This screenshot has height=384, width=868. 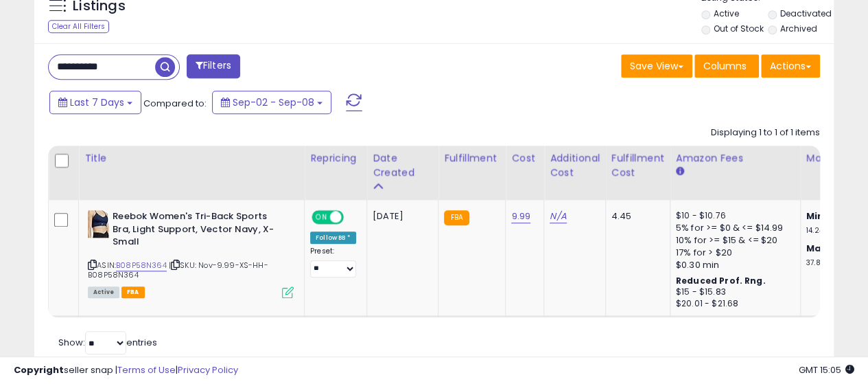 I want to click on div: $20.01 - $21.68, so click(x=733, y=303).